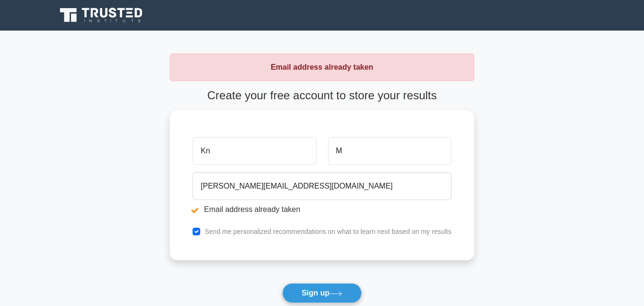  What do you see at coordinates (322, 293) in the screenshot?
I see `button: Sign up` at bounding box center [322, 293].